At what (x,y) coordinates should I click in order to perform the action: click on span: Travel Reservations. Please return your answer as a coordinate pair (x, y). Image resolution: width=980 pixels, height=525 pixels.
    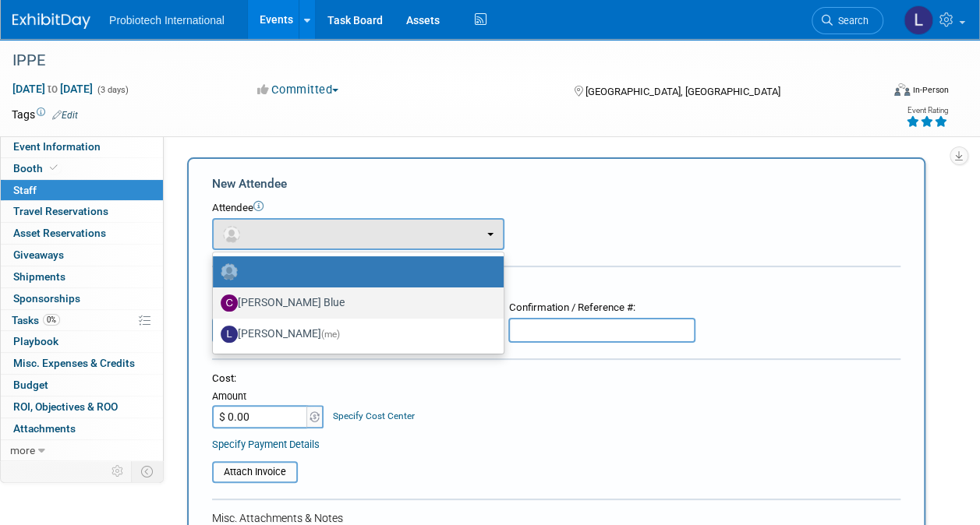
    Looking at the image, I should click on (61, 212).